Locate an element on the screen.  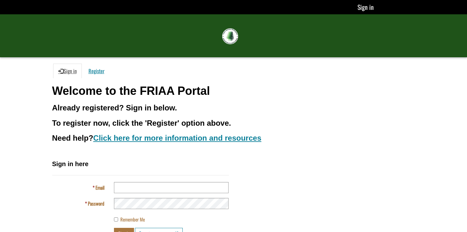
span: Password is located at coordinates (96, 204).